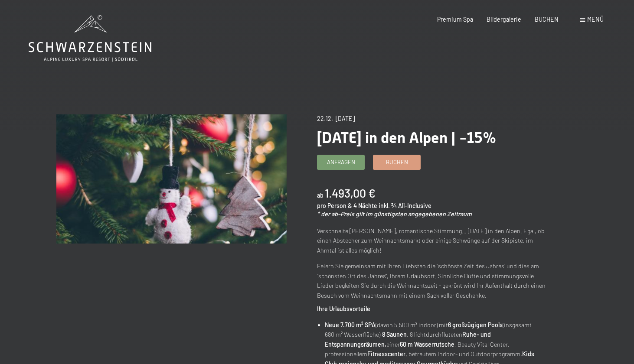 The width and height of the screenshot is (634, 364). Describe the element at coordinates (455, 19) in the screenshot. I see `a: Premium Spa` at that location.